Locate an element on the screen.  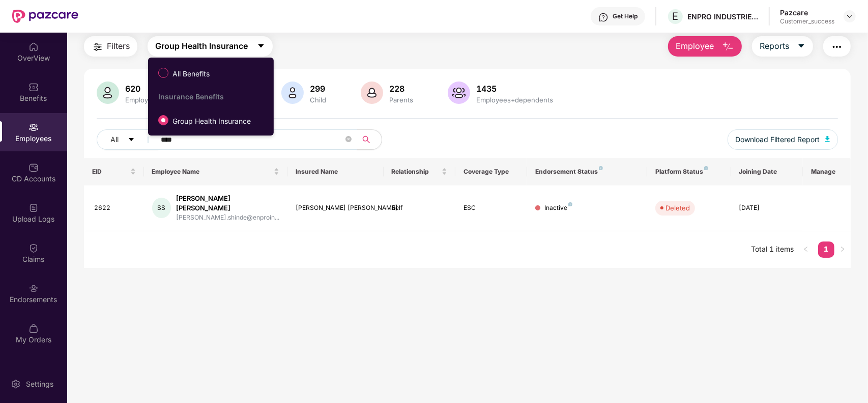
li: Previous Page is located at coordinates (806, 250).